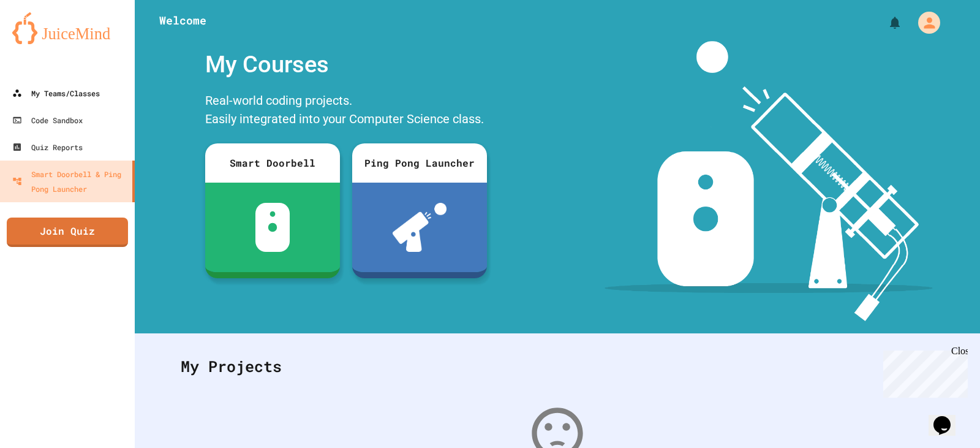  Describe the element at coordinates (68, 232) in the screenshot. I see `a: Join Quiz` at that location.